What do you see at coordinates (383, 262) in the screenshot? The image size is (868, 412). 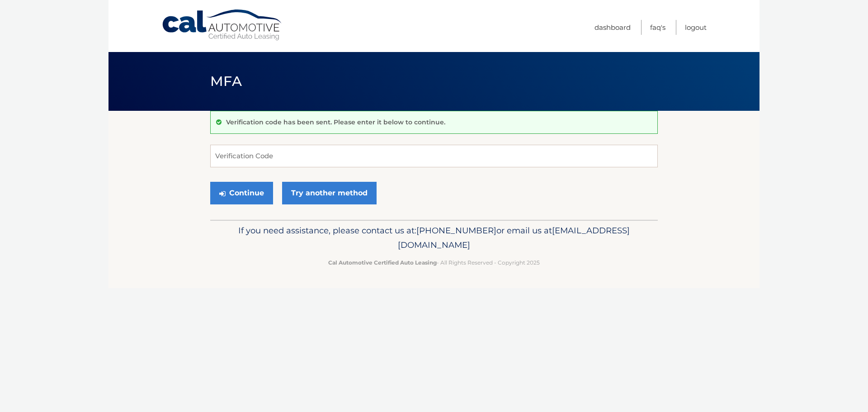 I see `strong: Cal Automotive Certified Auto Leasing` at bounding box center [383, 262].